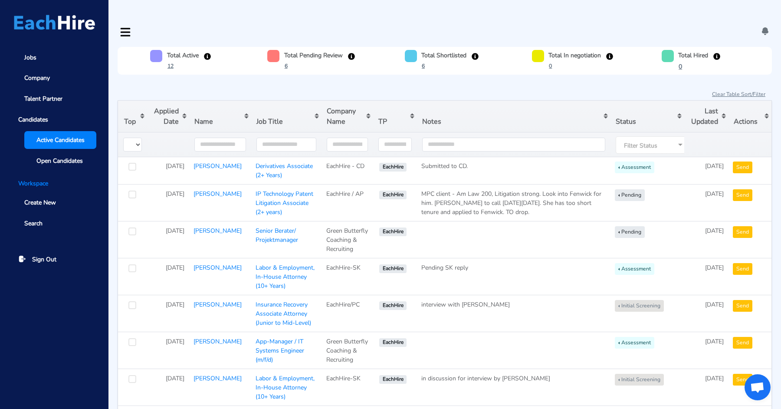 This screenshot has height=409, width=781. What do you see at coordinates (739, 94) in the screenshot?
I see `u: Clear Table Sort/Filter` at bounding box center [739, 94].